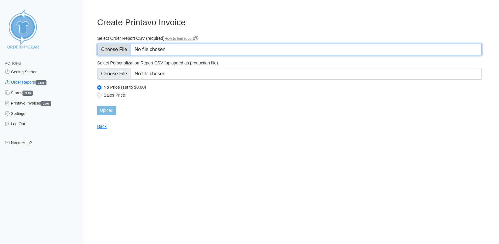  What do you see at coordinates (28, 93) in the screenshot?
I see `span: 2299` at bounding box center [28, 93].